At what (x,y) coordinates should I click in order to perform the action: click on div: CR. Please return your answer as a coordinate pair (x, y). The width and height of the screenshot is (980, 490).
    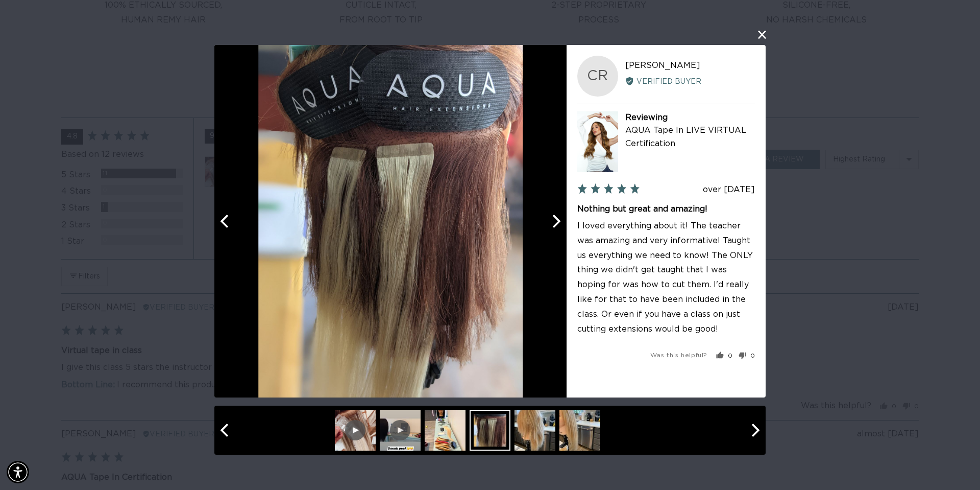
    Looking at the image, I should click on (598, 76).